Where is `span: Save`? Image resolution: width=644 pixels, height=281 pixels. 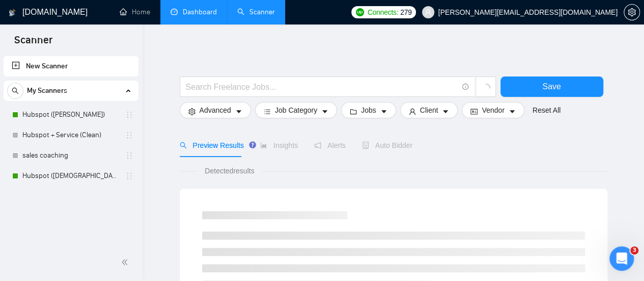 span: Save is located at coordinates (551, 86).